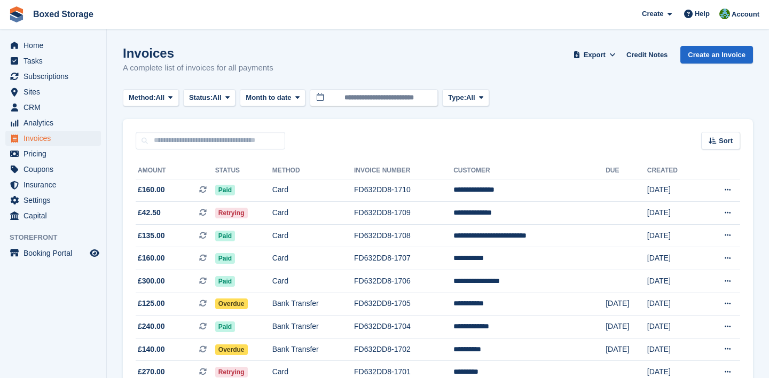  I want to click on button: Type: All, so click(466, 98).